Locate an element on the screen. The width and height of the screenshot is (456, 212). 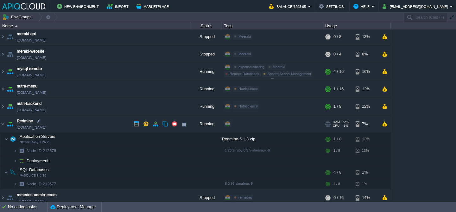
a: nutri-backend is located at coordinates (29, 104).